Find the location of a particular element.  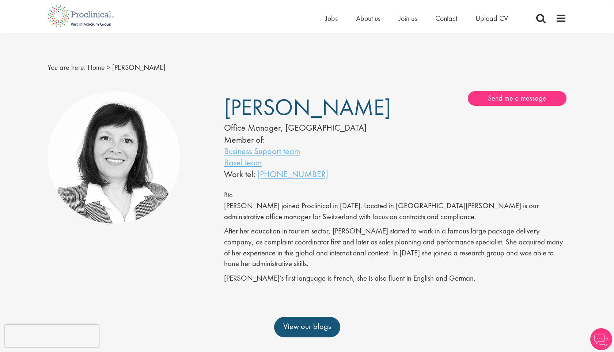

a: Contact is located at coordinates (446, 18).